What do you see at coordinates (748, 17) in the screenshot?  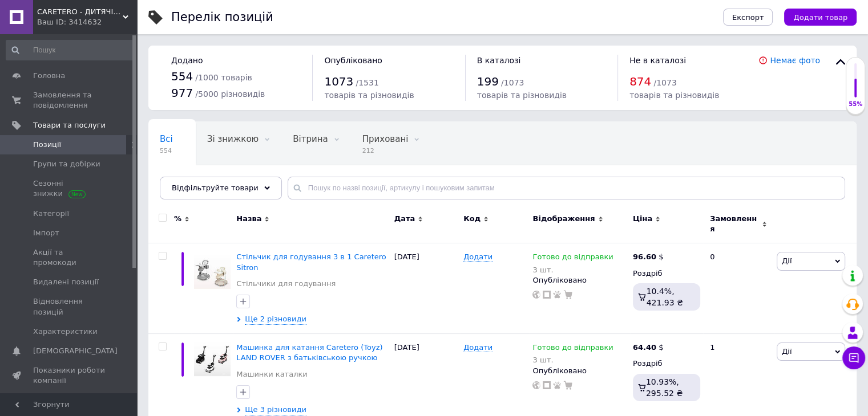 I see `span: Експорт` at bounding box center [748, 17].